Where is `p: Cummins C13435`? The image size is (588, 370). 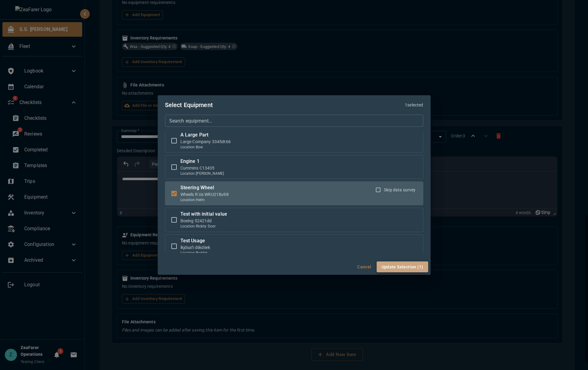 p: Cummins C13435 is located at coordinates (202, 168).